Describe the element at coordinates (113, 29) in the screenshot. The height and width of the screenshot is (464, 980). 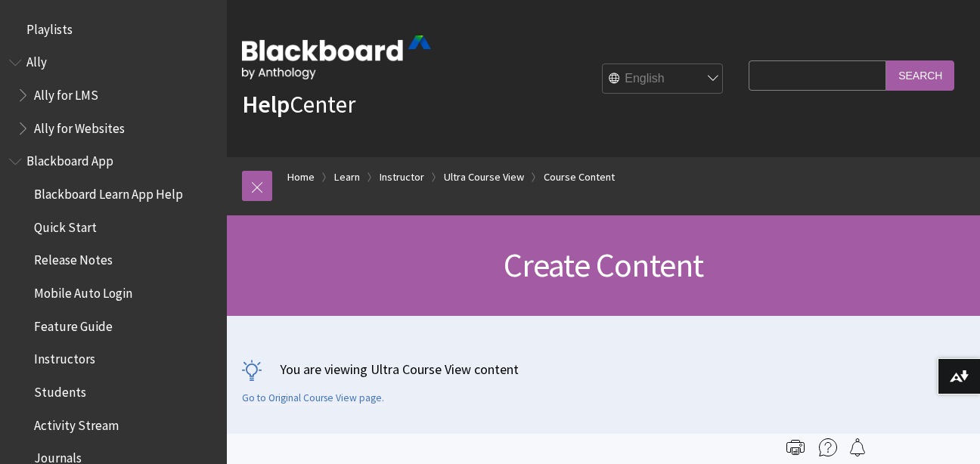
I see `nav: Book outline for Playlists` at that location.